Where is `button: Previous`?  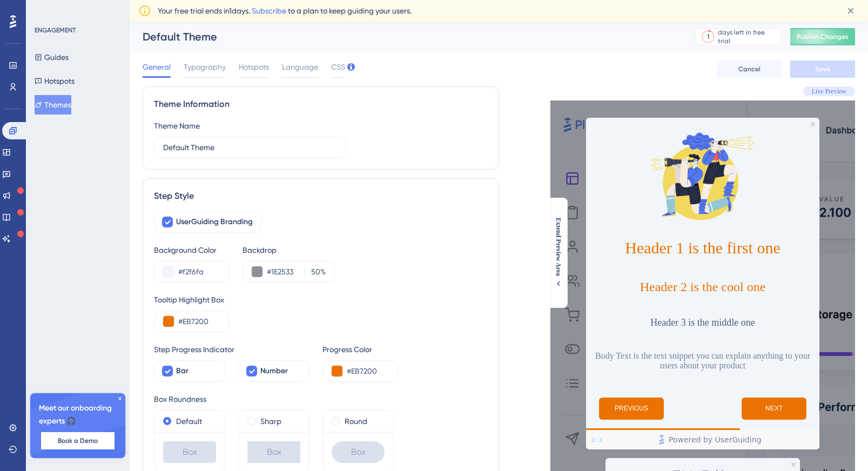
button: Previous is located at coordinates (631, 408).